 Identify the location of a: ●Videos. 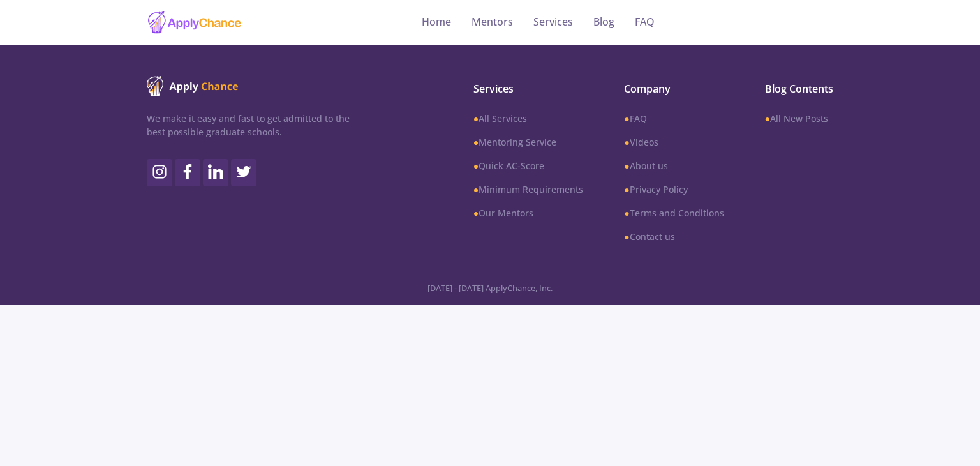
(674, 141).